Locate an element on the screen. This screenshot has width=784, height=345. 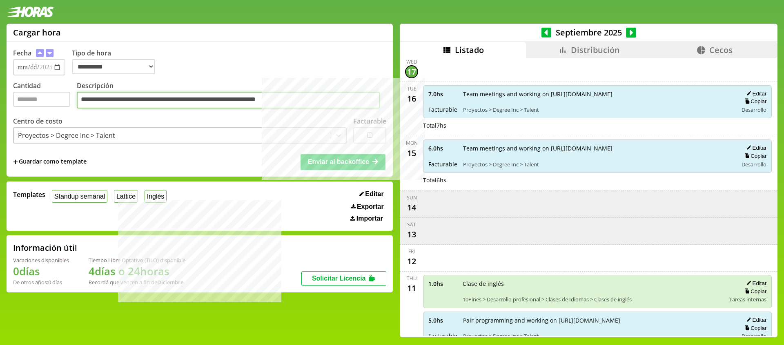
label: Fecha is located at coordinates (22, 53).